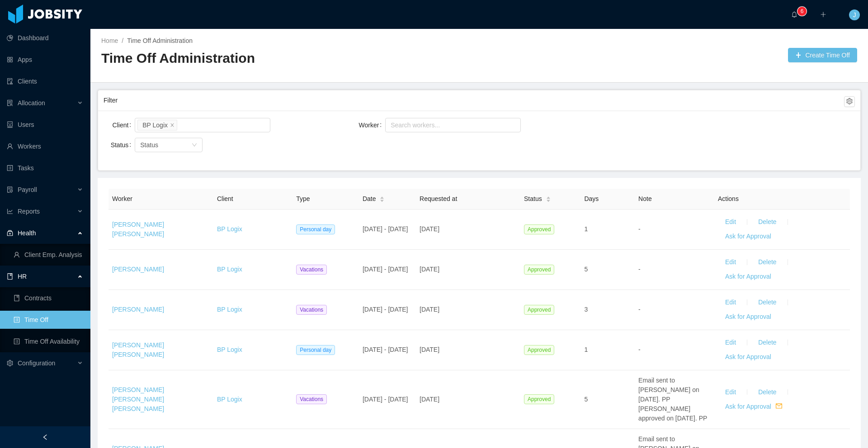 This screenshot has height=448, width=868. What do you see at coordinates (369, 199) in the screenshot?
I see `span: Date` at bounding box center [369, 199].